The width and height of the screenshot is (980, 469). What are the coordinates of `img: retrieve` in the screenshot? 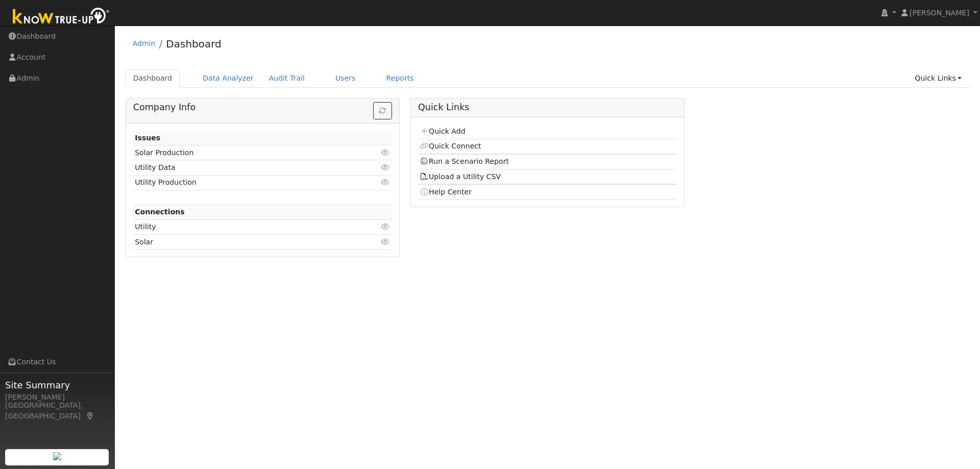 It's located at (57, 456).